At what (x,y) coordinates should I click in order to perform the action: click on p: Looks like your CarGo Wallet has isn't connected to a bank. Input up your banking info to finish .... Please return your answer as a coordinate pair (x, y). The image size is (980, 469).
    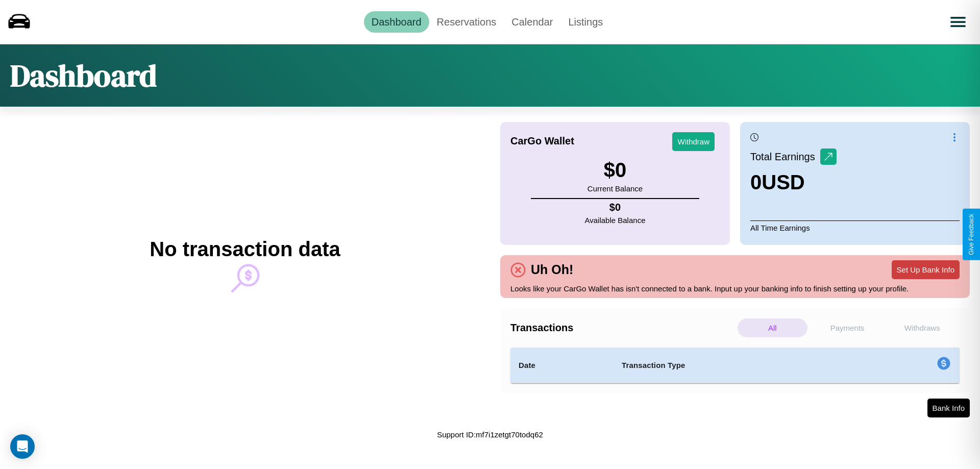
    Looking at the image, I should click on (735, 288).